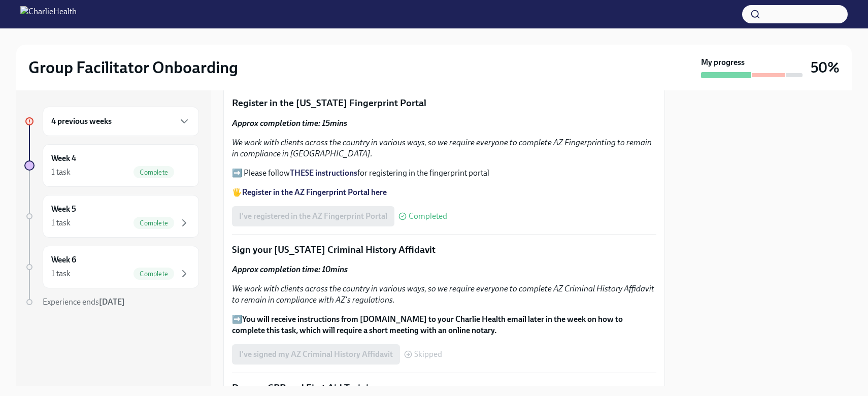 This screenshot has width=868, height=396. What do you see at coordinates (428, 217) in the screenshot?
I see `span: Completed` at bounding box center [428, 217].